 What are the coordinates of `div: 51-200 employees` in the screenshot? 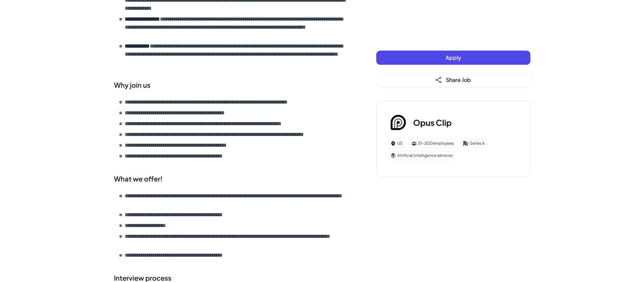 It's located at (433, 144).